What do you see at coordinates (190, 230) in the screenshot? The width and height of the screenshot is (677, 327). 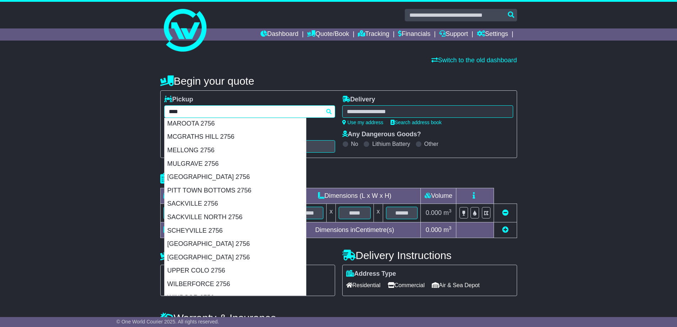 I see `td: Total` at bounding box center [190, 230].